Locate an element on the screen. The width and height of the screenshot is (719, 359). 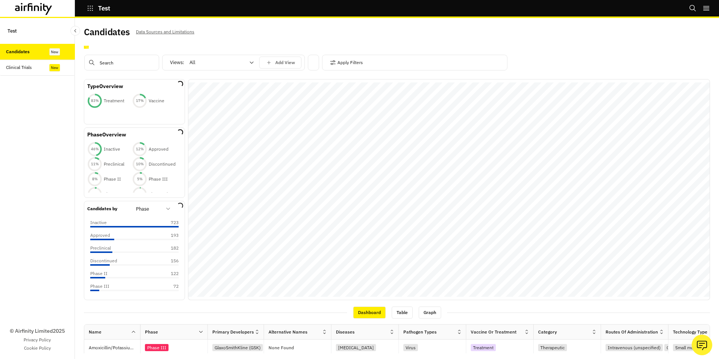
p: 122 is located at coordinates (169, 273).